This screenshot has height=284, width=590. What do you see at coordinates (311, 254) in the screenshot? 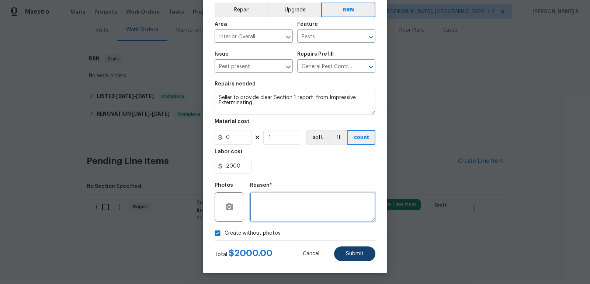
I see `button: Cancel` at bounding box center [311, 254].